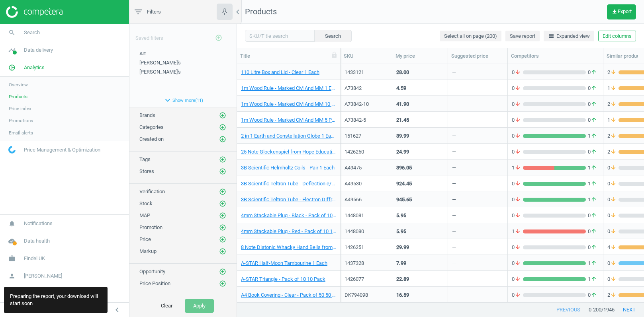  I want to click on i: cloud_done, so click(12, 241).